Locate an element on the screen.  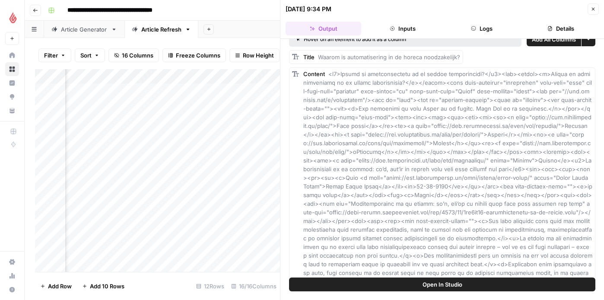
span: 16 Columns is located at coordinates (137, 55).